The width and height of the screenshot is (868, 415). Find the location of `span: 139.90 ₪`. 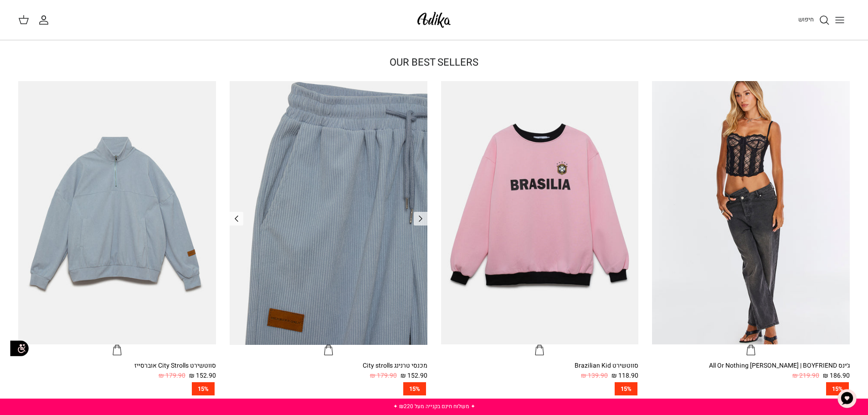

span: 139.90 ₪ is located at coordinates (594, 376).